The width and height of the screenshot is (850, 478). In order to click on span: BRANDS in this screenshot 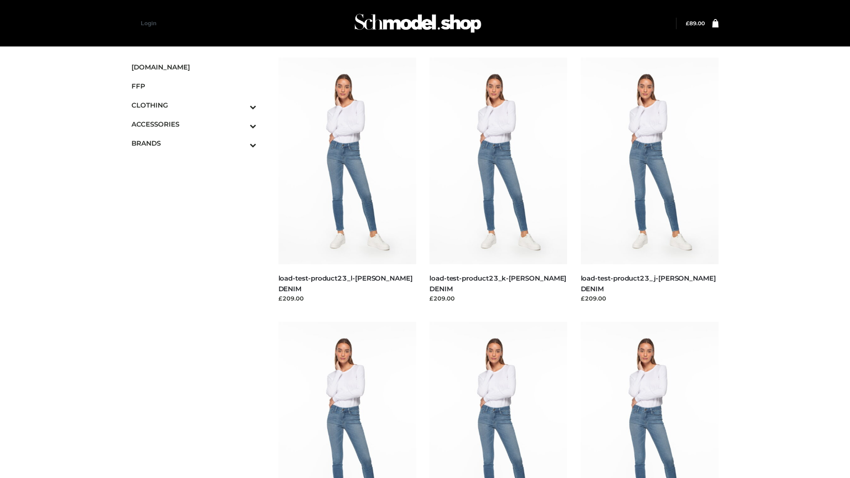, I will do `click(194, 143)`.